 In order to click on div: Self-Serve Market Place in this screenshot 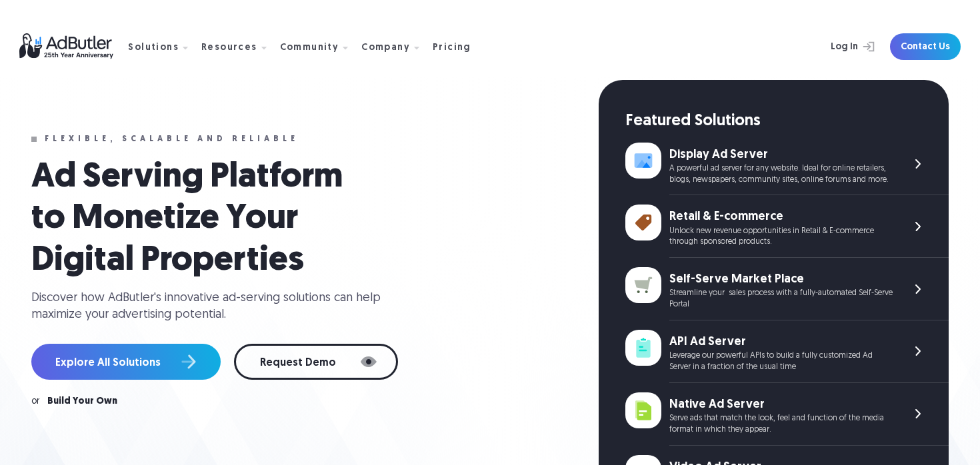, I will do `click(780, 279)`.